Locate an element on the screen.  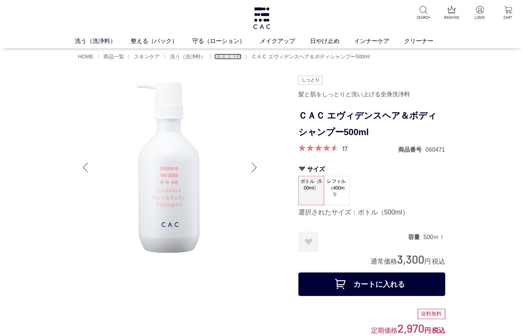
dt: 商品番号 is located at coordinates (412, 149).